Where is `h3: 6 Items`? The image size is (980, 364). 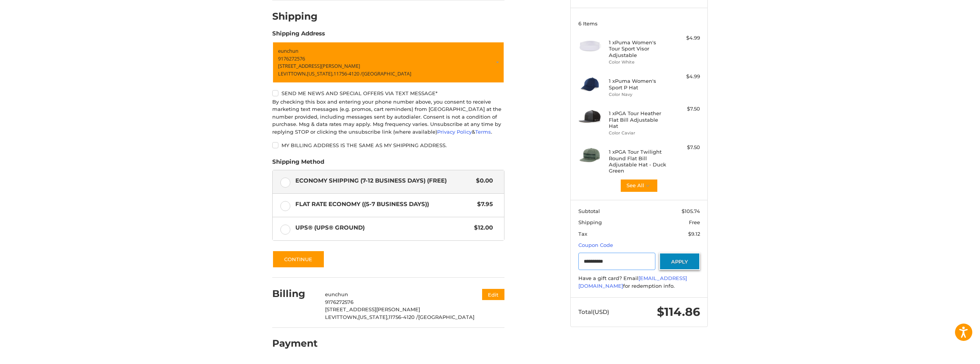 h3: 6 Items is located at coordinates (639, 23).